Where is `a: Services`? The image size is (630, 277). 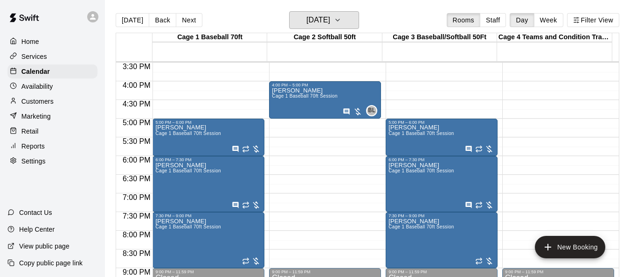 a: Services is located at coordinates (52, 56).